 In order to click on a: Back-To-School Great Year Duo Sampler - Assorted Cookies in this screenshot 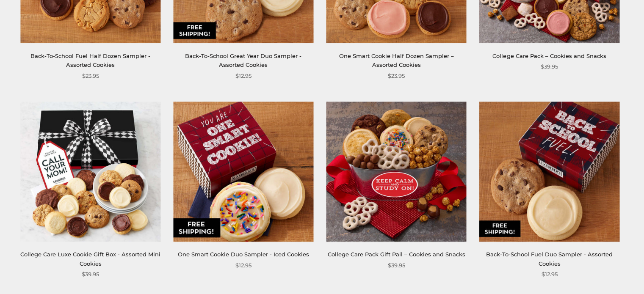, I will do `click(243, 60)`.